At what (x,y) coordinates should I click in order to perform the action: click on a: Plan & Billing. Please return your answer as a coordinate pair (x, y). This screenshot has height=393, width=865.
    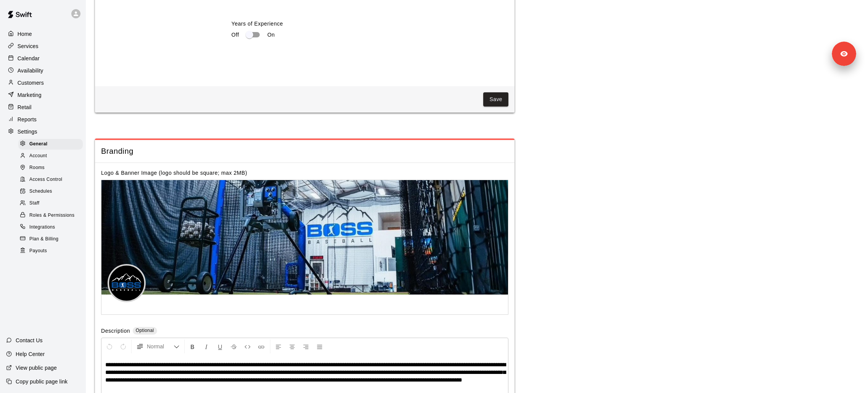
    Looking at the image, I should click on (52, 239).